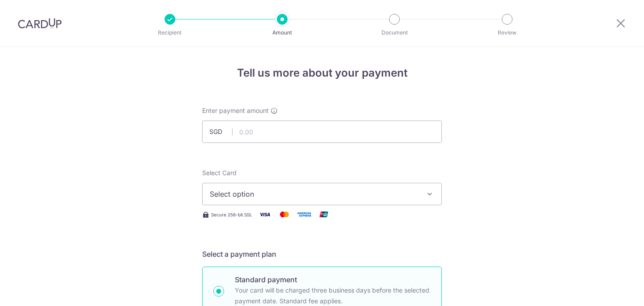  Describe the element at coordinates (40, 24) in the screenshot. I see `img: CardUp` at that location.